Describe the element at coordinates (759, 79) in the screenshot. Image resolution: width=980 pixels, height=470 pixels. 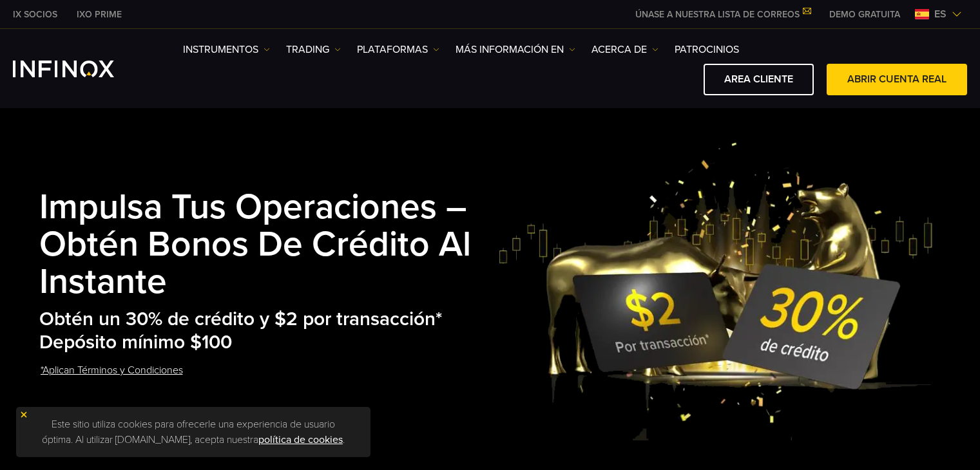
I see `a: AREA CLIENTE` at that location.